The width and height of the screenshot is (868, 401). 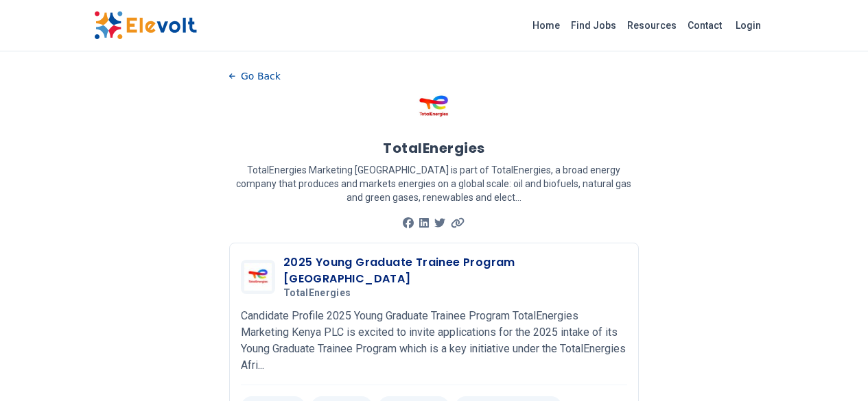 What do you see at coordinates (434, 148) in the screenshot?
I see `h1: TotalEnergies` at bounding box center [434, 148].